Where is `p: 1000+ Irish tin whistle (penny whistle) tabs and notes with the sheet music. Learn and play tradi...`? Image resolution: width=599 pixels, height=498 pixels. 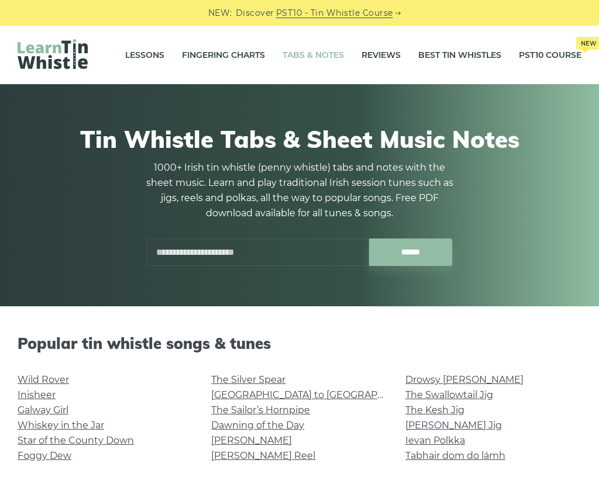
p: 1000+ Irish tin whistle (penny whistle) tabs and notes with the sheet music. Learn and play tradi... is located at coordinates (299, 191).